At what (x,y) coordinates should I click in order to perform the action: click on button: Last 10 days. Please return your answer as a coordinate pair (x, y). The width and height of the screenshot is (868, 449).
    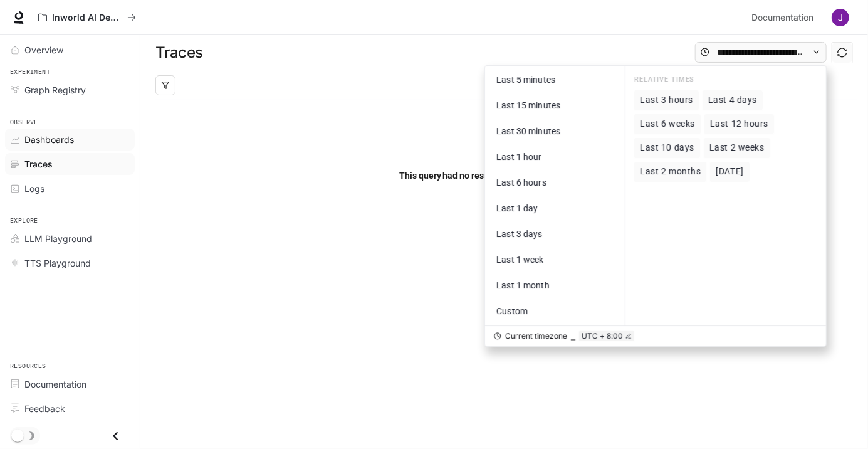
    Looking at the image, I should click on (667, 148).